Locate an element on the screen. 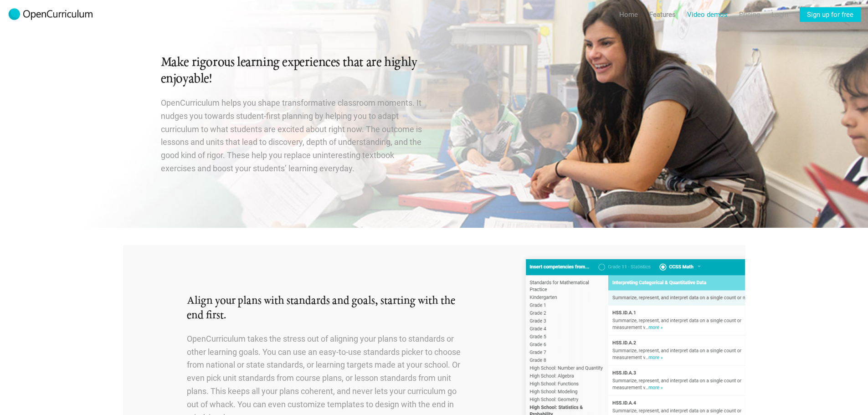  p: OpenCurriculum helps you shape transformative classroom moments. It nudges you towards student-fi... is located at coordinates (293, 135).